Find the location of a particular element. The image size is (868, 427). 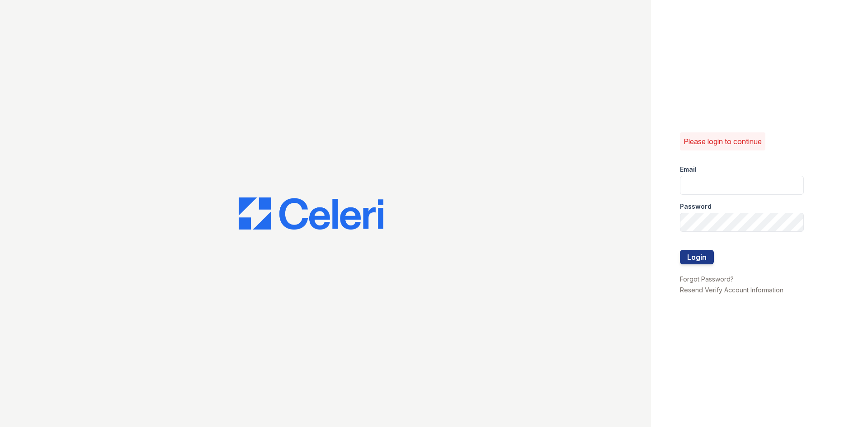

label: Password is located at coordinates (696, 206).